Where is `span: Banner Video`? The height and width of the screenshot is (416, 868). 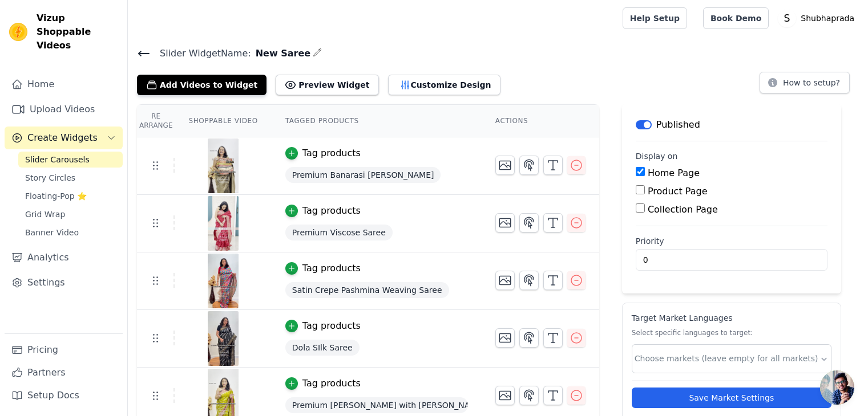
span: Banner Video is located at coordinates (52, 232).